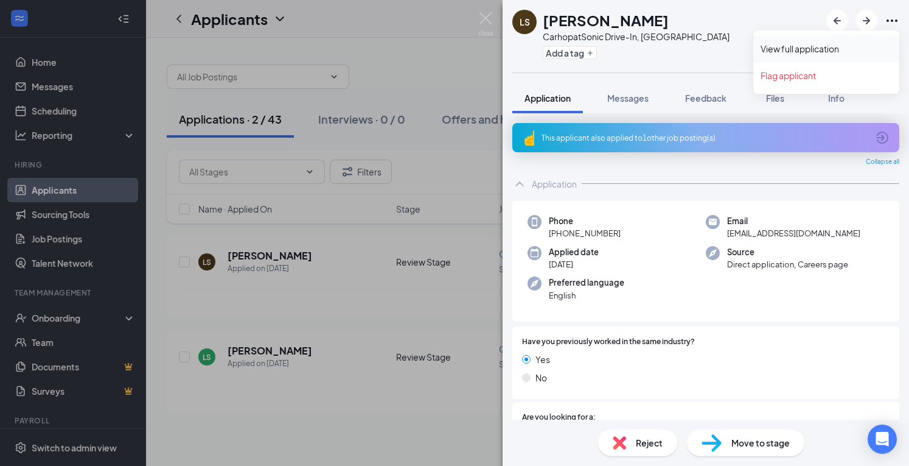 The width and height of the screenshot is (909, 466). Describe the element at coordinates (554, 184) in the screenshot. I see `div: Application` at that location.